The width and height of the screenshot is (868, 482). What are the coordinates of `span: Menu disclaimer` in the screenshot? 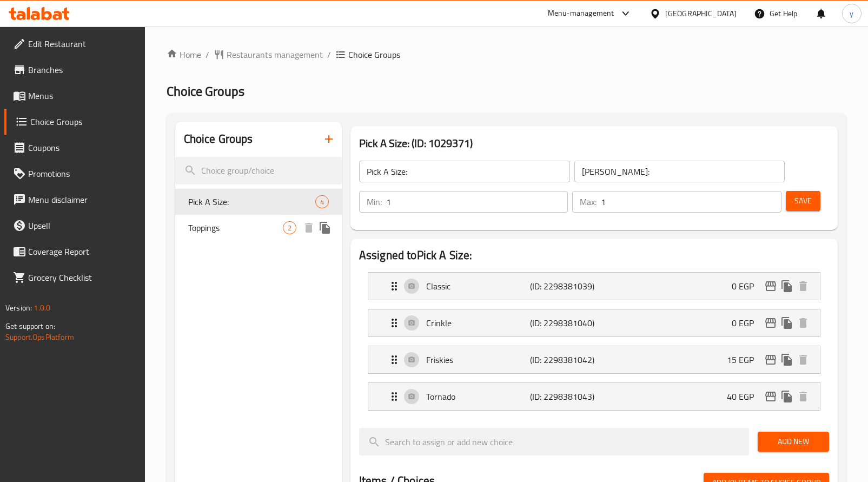 It's located at (82, 200).